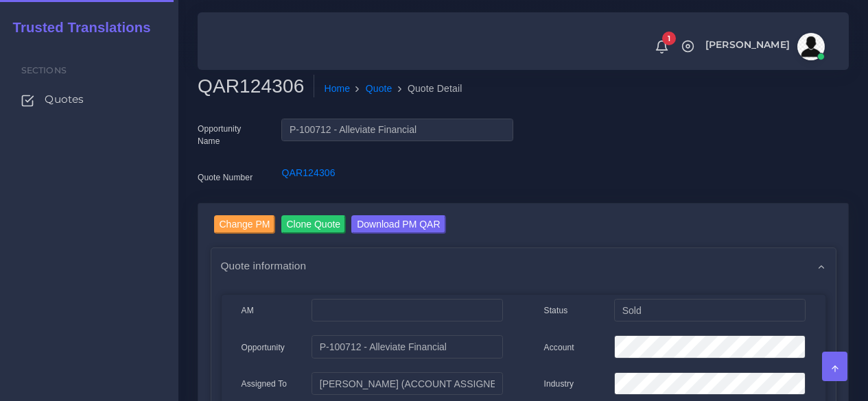  Describe the element at coordinates (559, 348) in the screenshot. I see `label: Account` at that location.